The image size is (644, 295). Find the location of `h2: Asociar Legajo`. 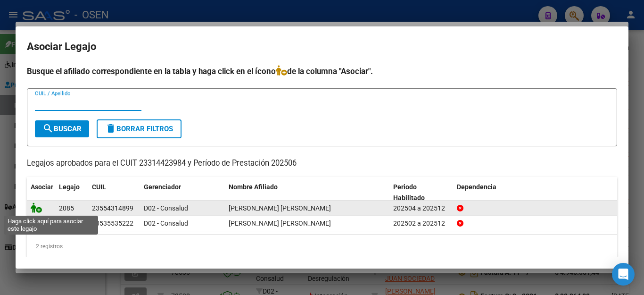

h2: Asociar Legajo is located at coordinates (322, 47).